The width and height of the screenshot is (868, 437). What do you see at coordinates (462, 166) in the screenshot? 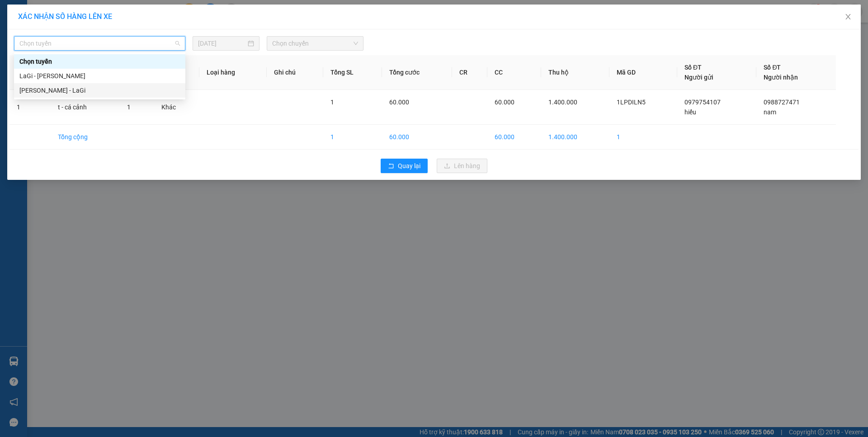
I see `button: uploadLên hàng` at bounding box center [462, 166].